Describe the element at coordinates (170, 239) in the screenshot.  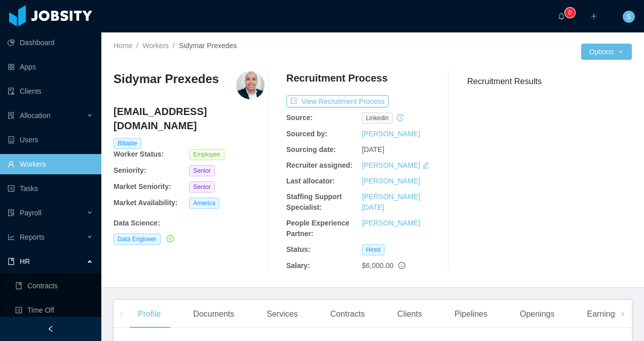
I see `i: icon: check-circle` at that location.